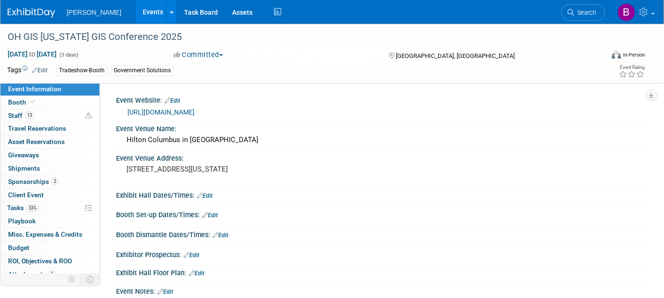 This screenshot has height=298, width=664. What do you see at coordinates (198, 55) in the screenshot?
I see `button: Committed` at bounding box center [198, 55].